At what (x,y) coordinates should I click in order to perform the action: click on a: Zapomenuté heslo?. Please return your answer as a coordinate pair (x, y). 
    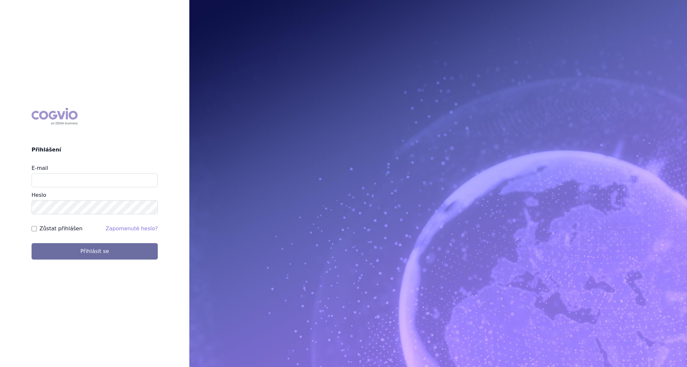
    Looking at the image, I should click on (131, 228).